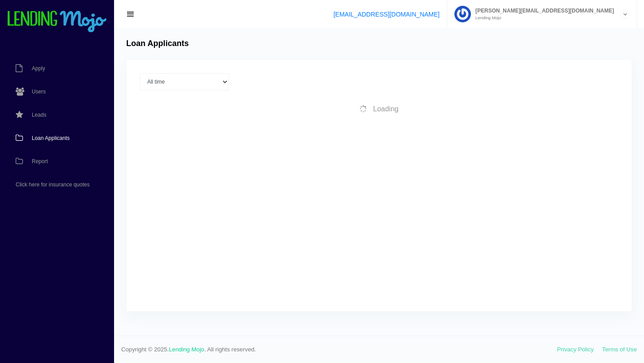 The width and height of the screenshot is (644, 363). Describe the element at coordinates (38, 69) in the screenshot. I see `span: Apply` at that location.